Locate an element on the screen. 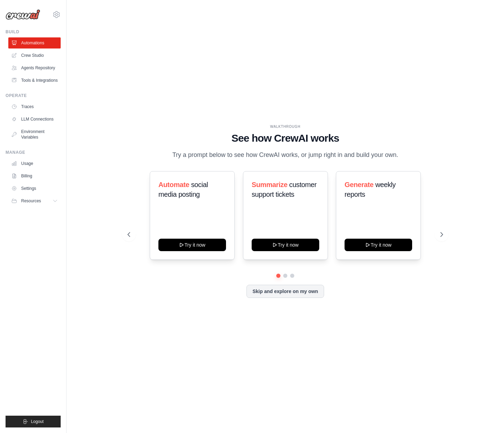  div: WALKTHROUGH is located at coordinates (285, 126).